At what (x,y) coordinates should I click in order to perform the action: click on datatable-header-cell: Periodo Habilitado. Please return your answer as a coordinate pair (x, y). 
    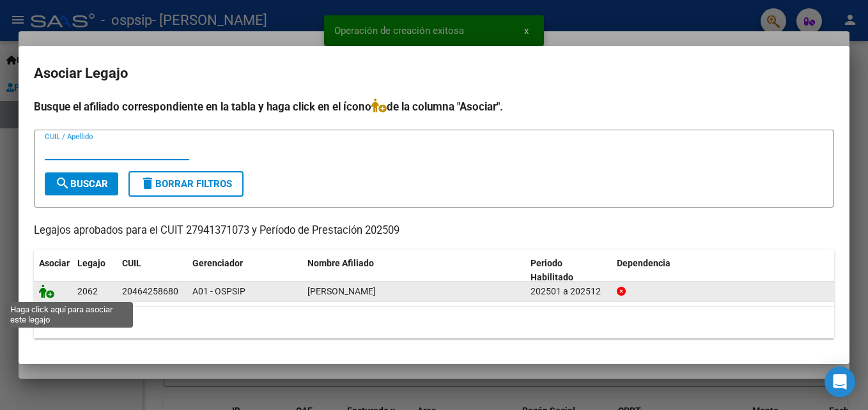
    Looking at the image, I should click on (568, 270).